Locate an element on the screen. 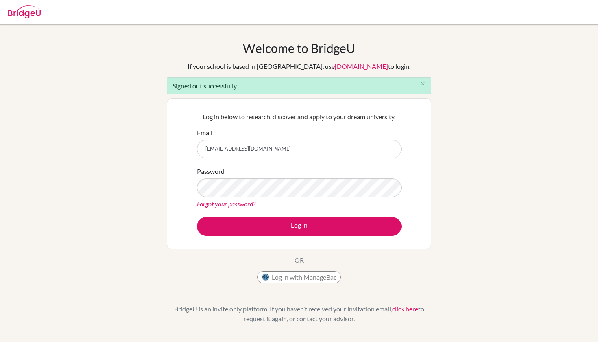 The height and width of the screenshot is (342, 598). a: click here is located at coordinates (405, 308).